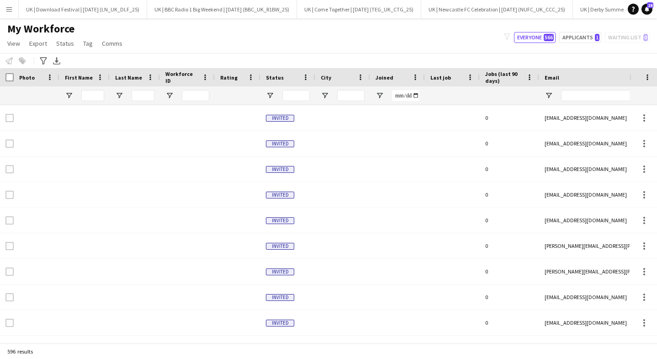 This screenshot has height=359, width=657. Describe the element at coordinates (41, 29) in the screenshot. I see `span: My Workforce` at that location.